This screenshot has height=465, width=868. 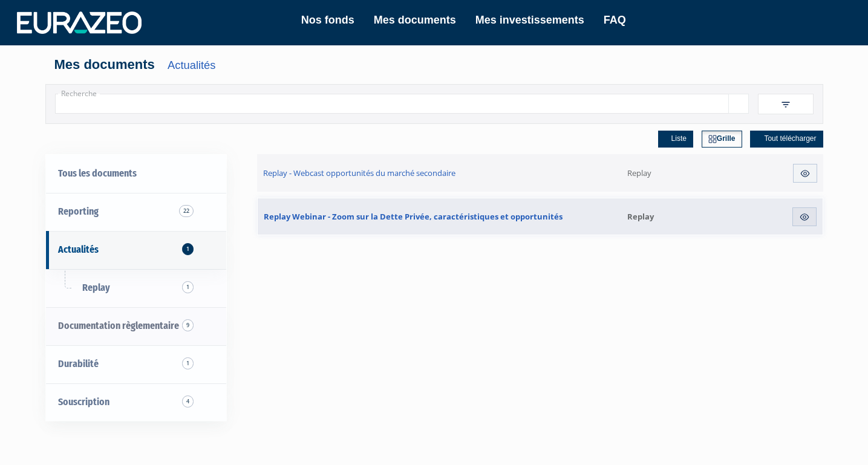 I want to click on a: Souscription4, so click(x=136, y=402).